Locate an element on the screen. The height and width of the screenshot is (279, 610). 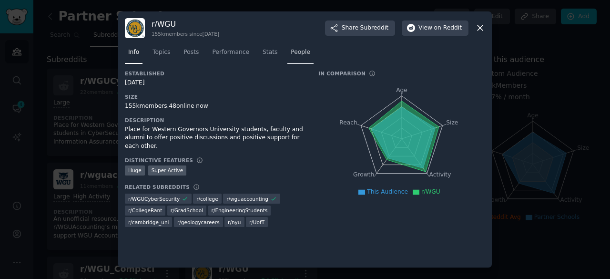
a: Topics is located at coordinates (161, 54).